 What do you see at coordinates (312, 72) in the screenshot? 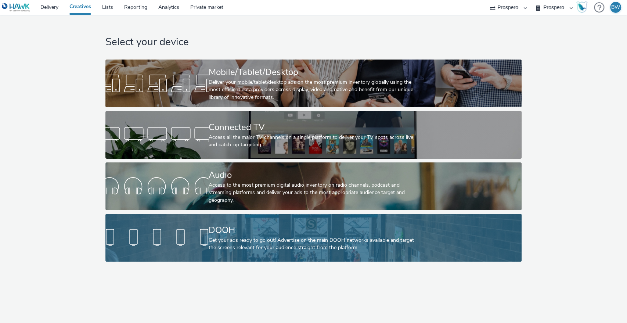
I see `div: Mobile/Tablet/Desktop` at bounding box center [312, 72].